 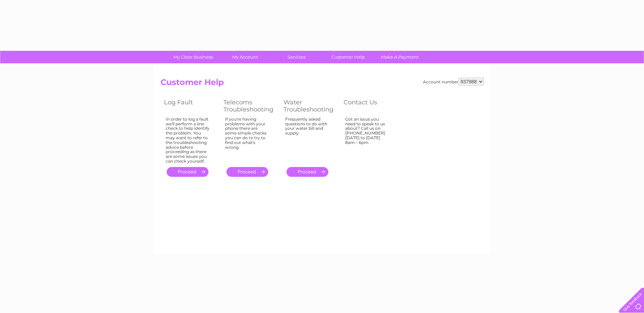 What do you see at coordinates (193, 57) in the screenshot?
I see `a: My Clear Business` at bounding box center [193, 57].